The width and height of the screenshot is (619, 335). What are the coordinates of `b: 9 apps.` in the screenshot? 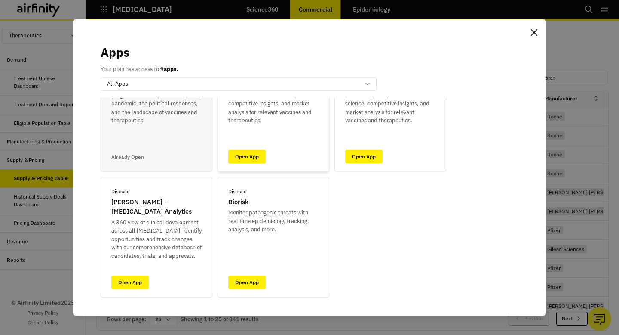 It's located at (169, 69).